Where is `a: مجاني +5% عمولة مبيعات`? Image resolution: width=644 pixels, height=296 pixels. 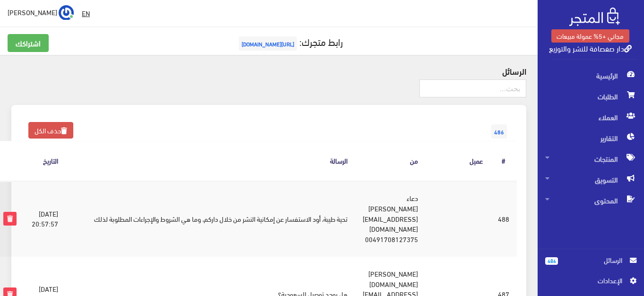 a: مجاني +5% عمولة مبيعات is located at coordinates (590, 36).